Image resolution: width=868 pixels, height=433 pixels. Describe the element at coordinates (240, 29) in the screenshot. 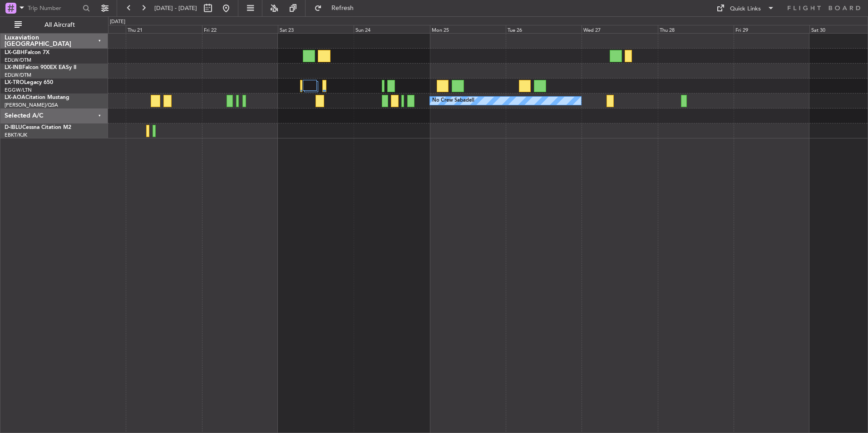

I see `div: Fri 22` at that location.